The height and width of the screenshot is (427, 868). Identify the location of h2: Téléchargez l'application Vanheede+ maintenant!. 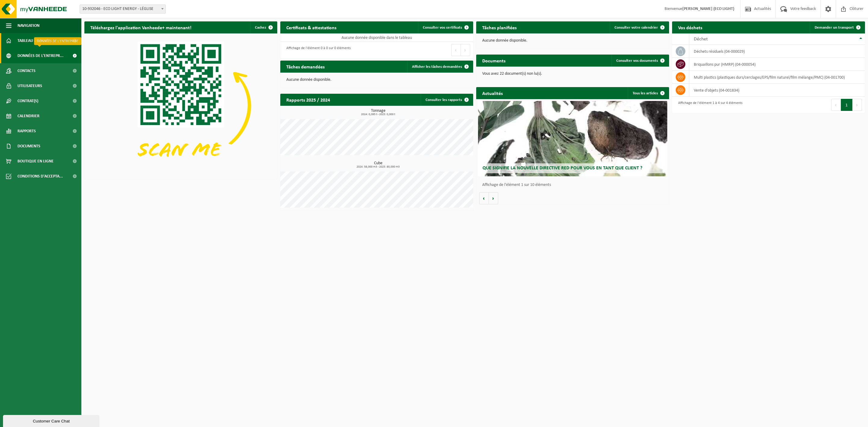
(141, 27).